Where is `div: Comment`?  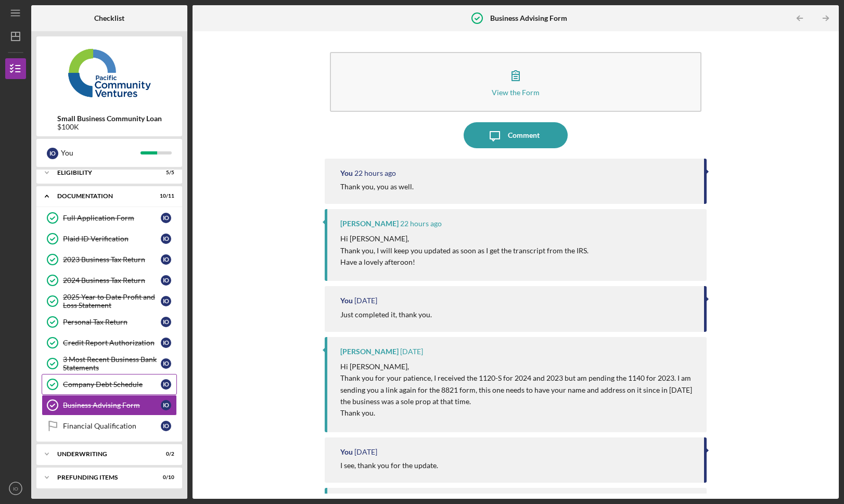 div: Comment is located at coordinates (524, 135).